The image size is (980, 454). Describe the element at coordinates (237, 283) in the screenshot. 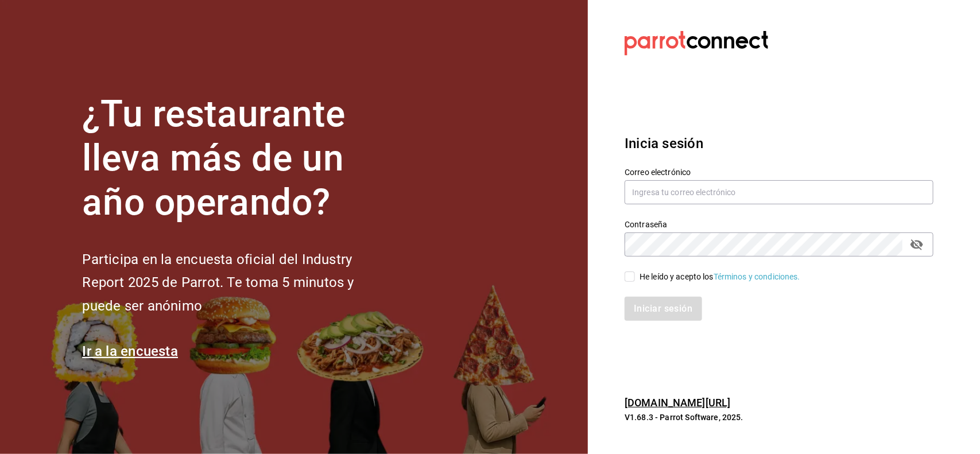

I see `h2: Participa en la encuesta oficial del Industry Report 2025 de Parrot. Te toma 5 minutos y puede se...` at that location.